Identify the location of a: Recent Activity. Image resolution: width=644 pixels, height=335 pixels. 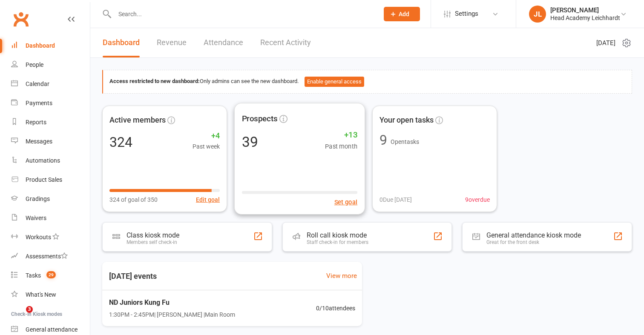
(285, 42).